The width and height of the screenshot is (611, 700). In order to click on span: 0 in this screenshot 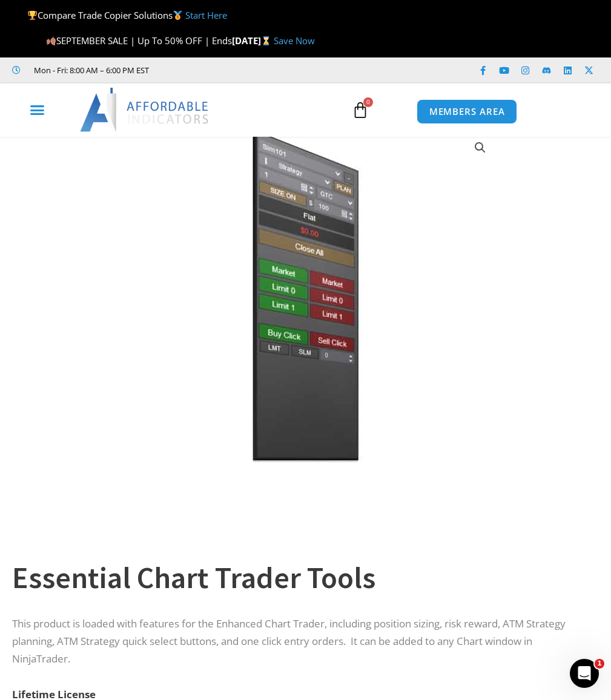, I will do `click(368, 102)`.